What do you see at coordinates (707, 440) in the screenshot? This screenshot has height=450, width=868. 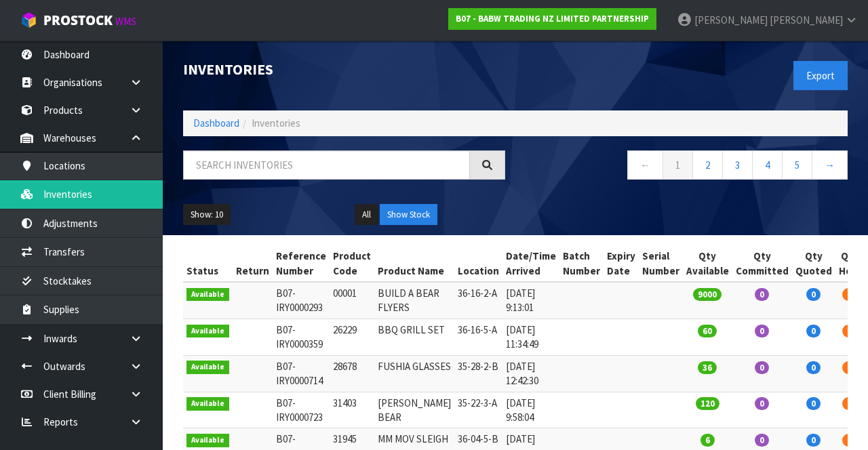 I see `span: 6` at bounding box center [707, 440].